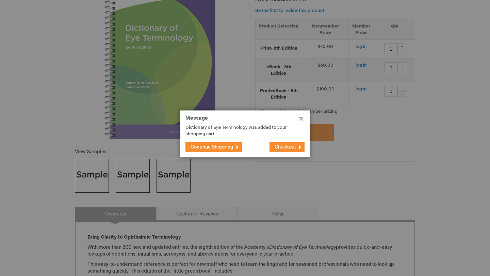 The height and width of the screenshot is (276, 490). Describe the element at coordinates (285, 147) in the screenshot. I see `span: Checkout` at that location.